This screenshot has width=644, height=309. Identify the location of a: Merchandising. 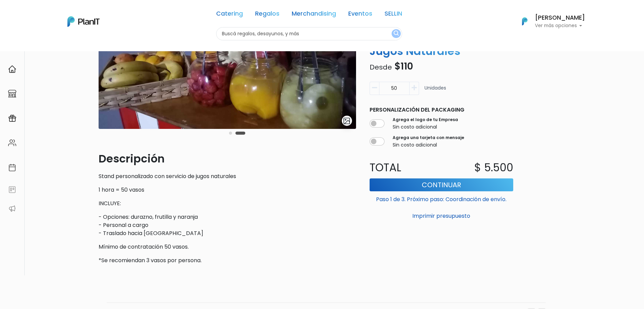
(314, 15).